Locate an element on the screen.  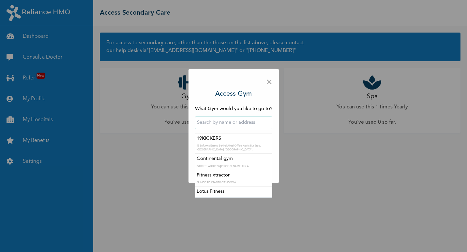
p: Continental gym is located at coordinates (233, 159).